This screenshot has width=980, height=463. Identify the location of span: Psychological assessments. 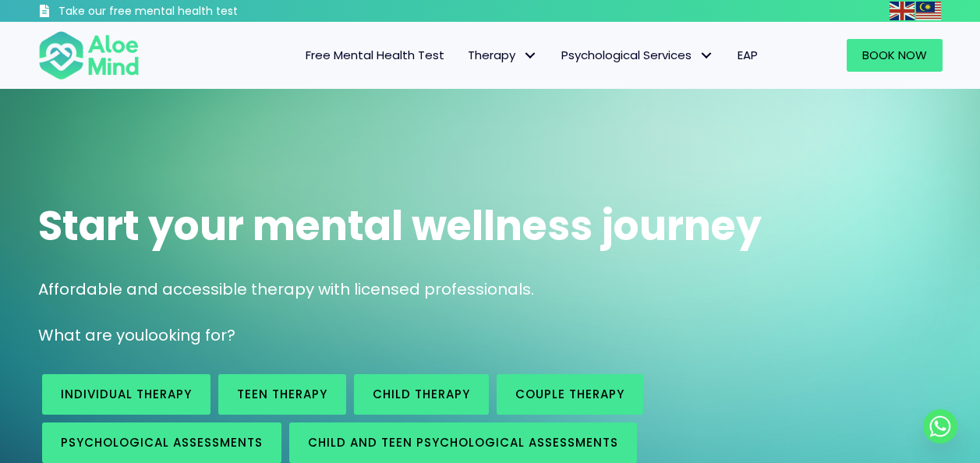
(161, 442).